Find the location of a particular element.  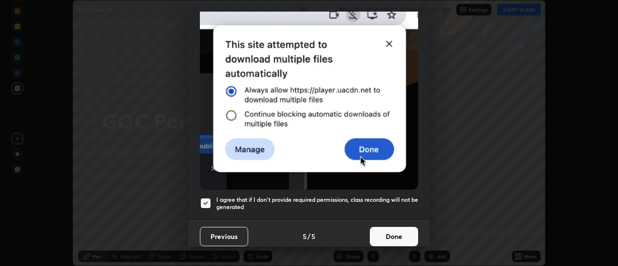

button: Previous is located at coordinates (224, 237).